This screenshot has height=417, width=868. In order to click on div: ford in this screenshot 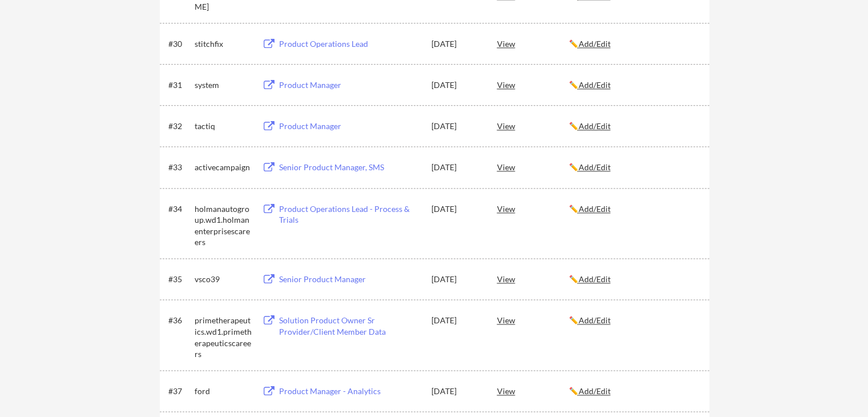, I will do `click(223, 391)`.